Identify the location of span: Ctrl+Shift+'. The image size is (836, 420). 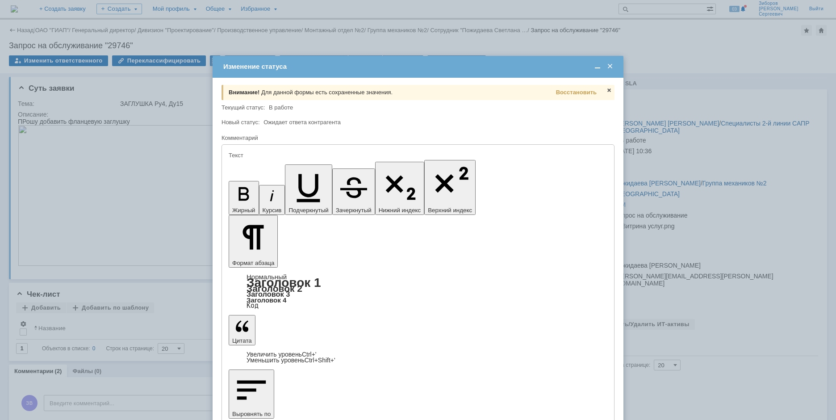
(320, 360).